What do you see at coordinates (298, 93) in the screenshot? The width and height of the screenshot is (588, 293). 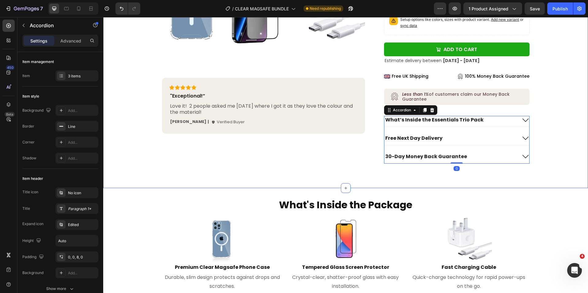 I see `div: Accordion` at bounding box center [298, 93].